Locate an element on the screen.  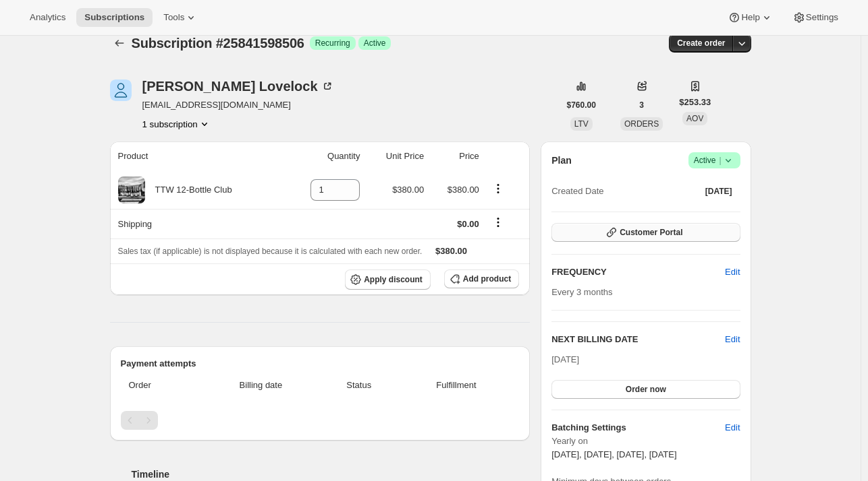
span: Yearly on is located at coordinates (645, 442).